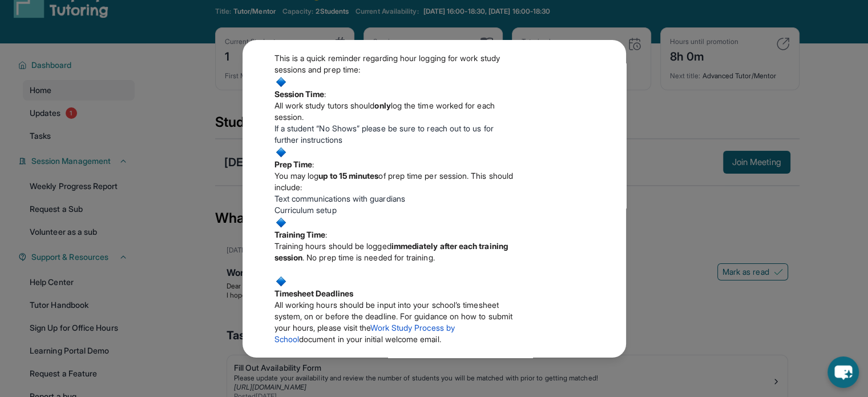  Describe the element at coordinates (394, 181) in the screenshot. I see `span: of prep time per session. This should include:` at that location.